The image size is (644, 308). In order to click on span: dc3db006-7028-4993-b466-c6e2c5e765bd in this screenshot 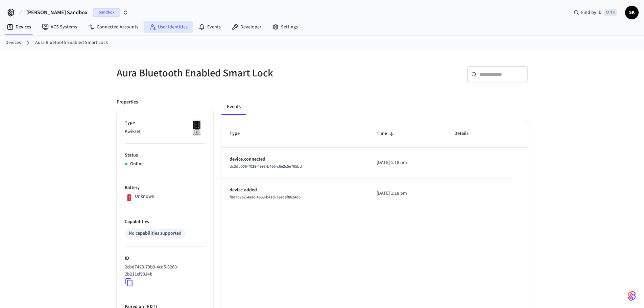, I will do `click(266, 167)`.